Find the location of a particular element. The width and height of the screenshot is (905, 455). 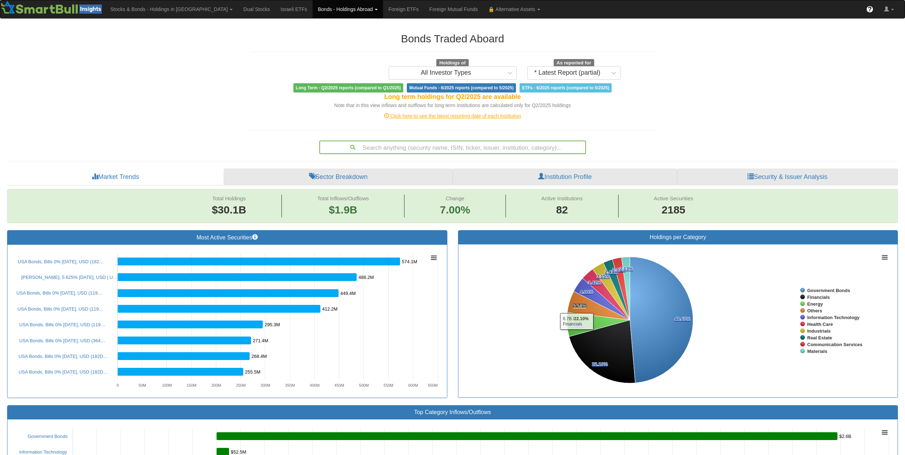

text: 200M is located at coordinates (216, 385).